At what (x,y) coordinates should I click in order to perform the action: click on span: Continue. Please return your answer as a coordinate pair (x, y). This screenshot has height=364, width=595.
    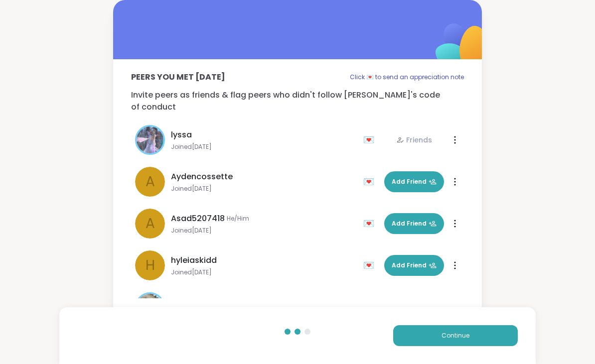
    Looking at the image, I should click on (455, 336).